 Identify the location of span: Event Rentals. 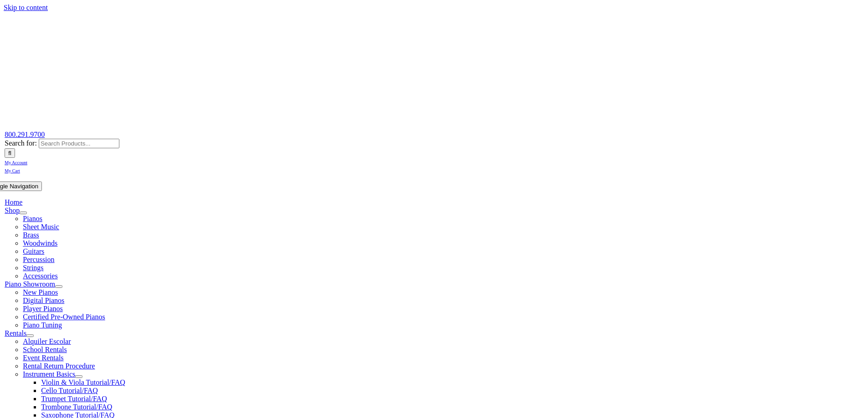
(43, 358).